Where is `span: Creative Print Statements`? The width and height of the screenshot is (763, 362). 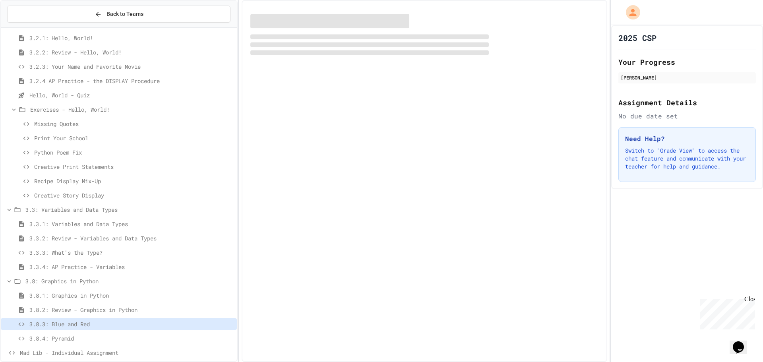 span: Creative Print Statements is located at coordinates (134, 166).